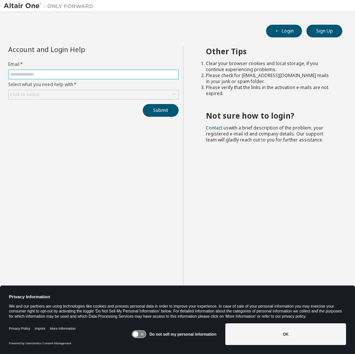 This screenshot has height=354, width=355. Describe the element at coordinates (325, 31) in the screenshot. I see `button: Sign Up` at that location.